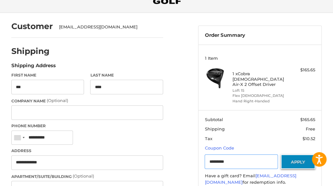 Image resolution: width=333 pixels, height=186 pixels. What do you see at coordinates (258, 101) in the screenshot?
I see `li: Hand Right-Handed` at bounding box center [258, 101].